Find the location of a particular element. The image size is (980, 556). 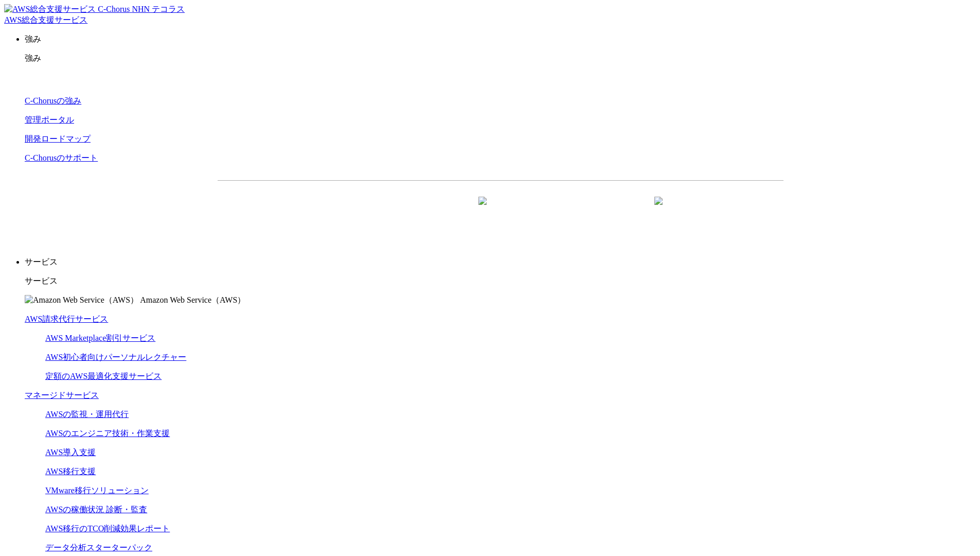

a: 開発ロードマップ is located at coordinates (57, 138).